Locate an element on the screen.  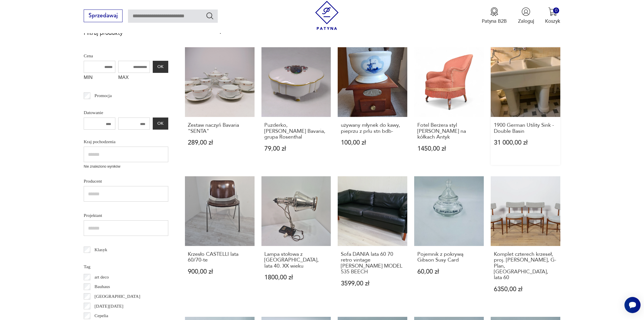
img: Ikonka użytkownika is located at coordinates (526, 11).